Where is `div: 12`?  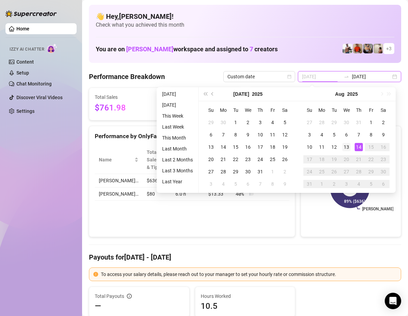
div: 12 is located at coordinates (334, 147).